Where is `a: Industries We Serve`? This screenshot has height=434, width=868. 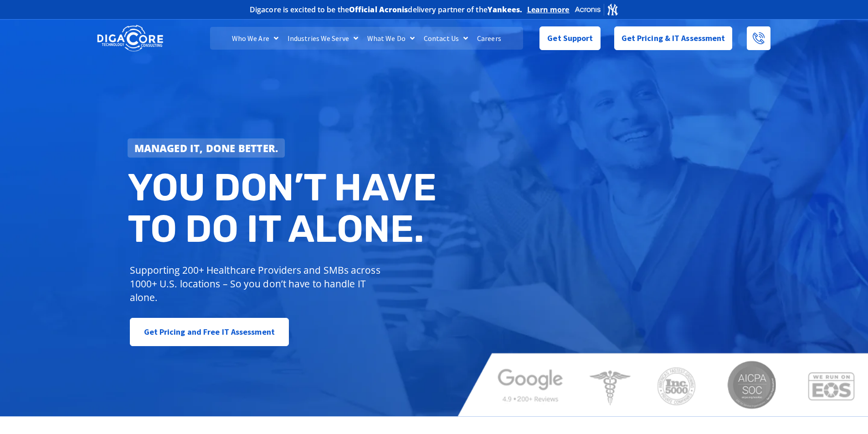 a: Industries We Serve is located at coordinates (322, 38).